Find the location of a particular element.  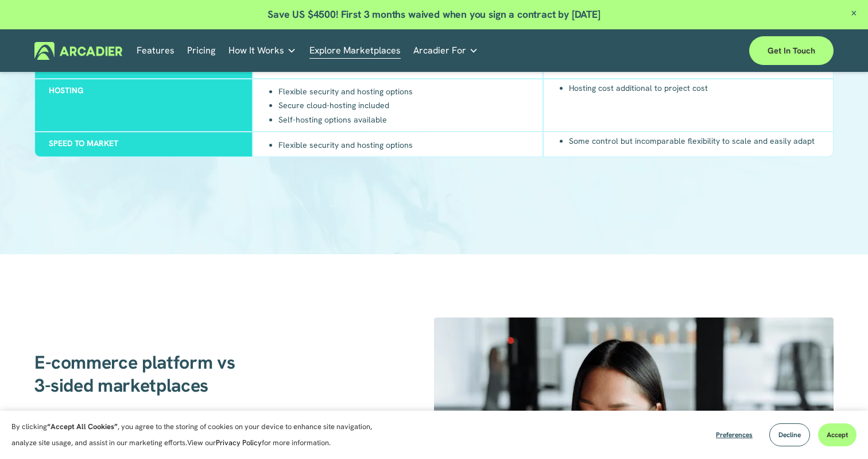

img: Arcadier is located at coordinates (78, 50).